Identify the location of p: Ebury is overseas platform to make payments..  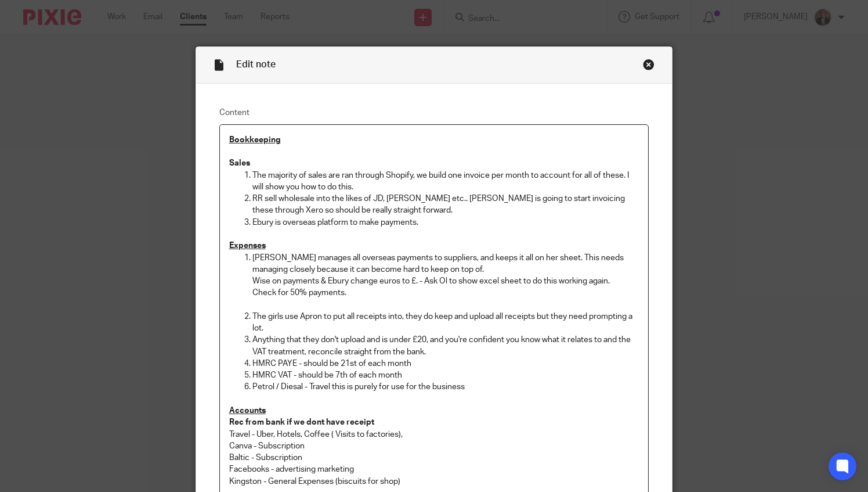
(446, 223).